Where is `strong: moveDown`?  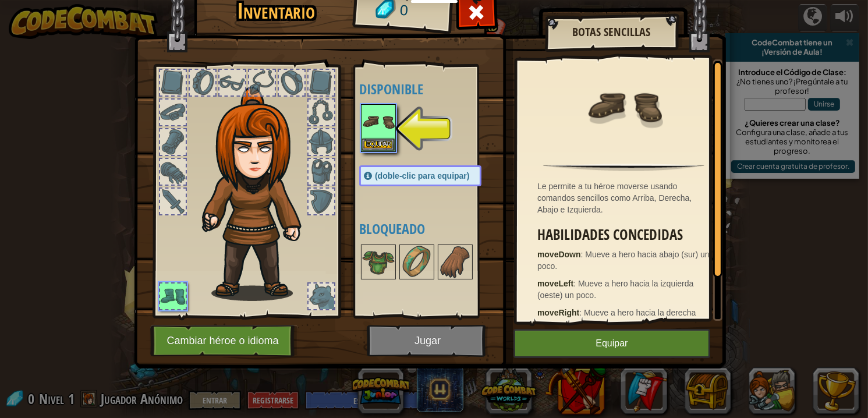
strong: moveDown is located at coordinates (559, 254).